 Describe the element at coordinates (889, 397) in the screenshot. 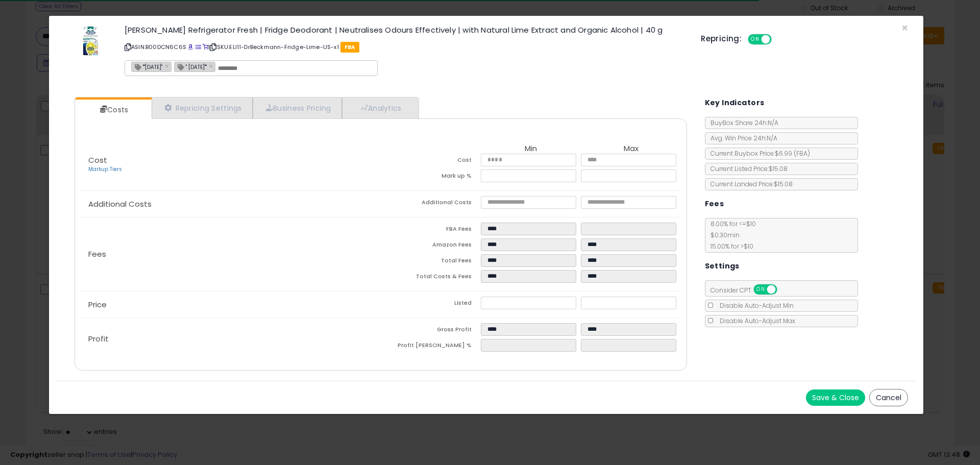

I see `button: Cancel` at that location.